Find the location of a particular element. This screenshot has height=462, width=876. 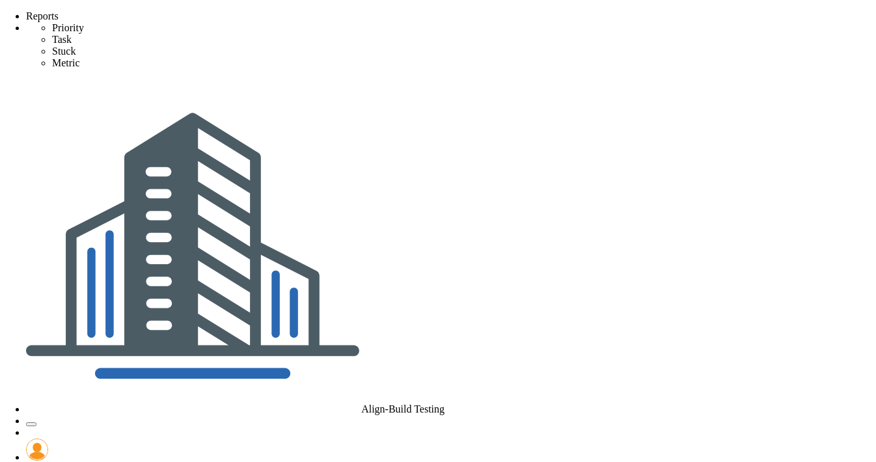

li: Announcements is located at coordinates (451, 421).